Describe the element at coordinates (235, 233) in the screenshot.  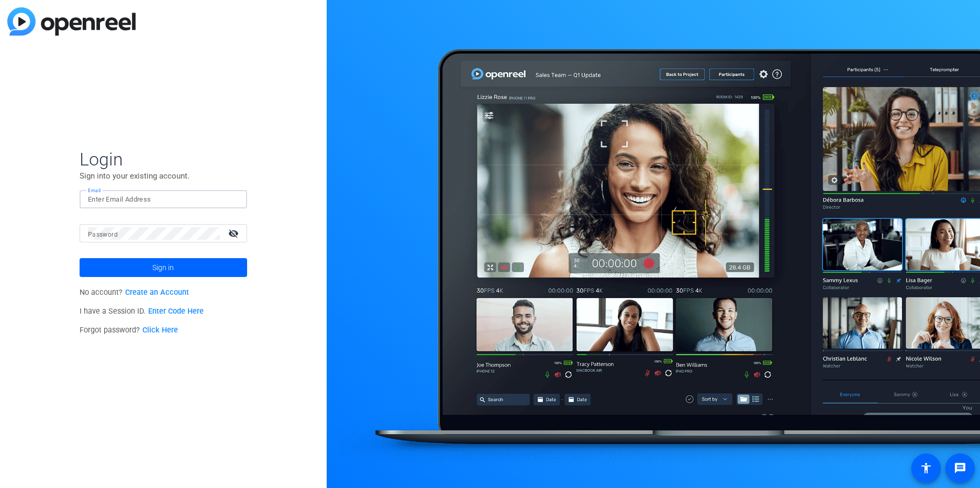
I see `mat-icon: visibility_off` at that location.